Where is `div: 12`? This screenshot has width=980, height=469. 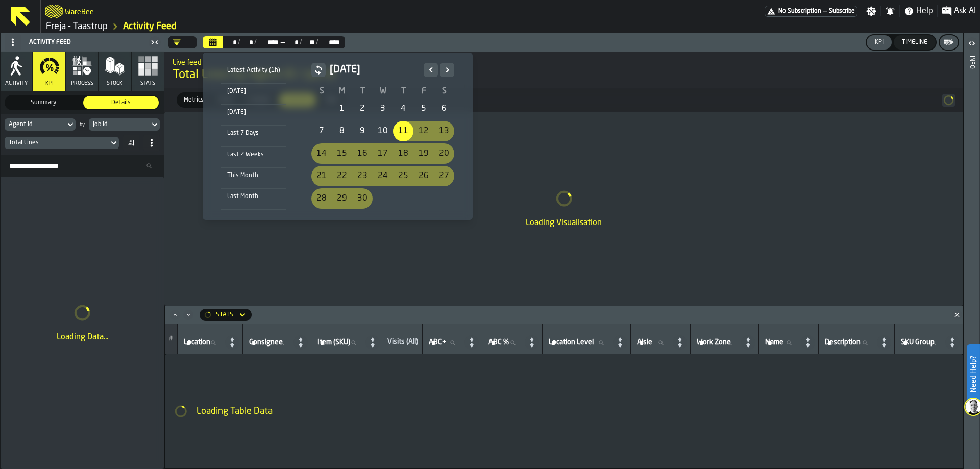
div: 12 is located at coordinates (424, 131).